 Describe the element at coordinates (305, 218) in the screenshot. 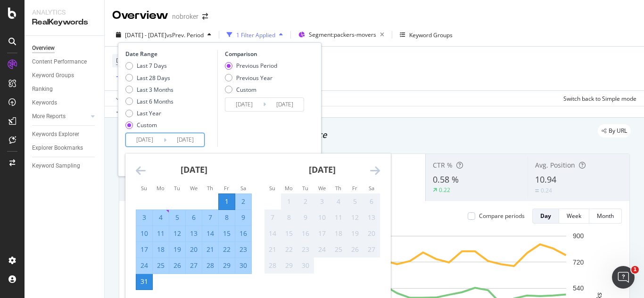

I see `td: Not available. Tuesday, September 9, 2025` at that location.